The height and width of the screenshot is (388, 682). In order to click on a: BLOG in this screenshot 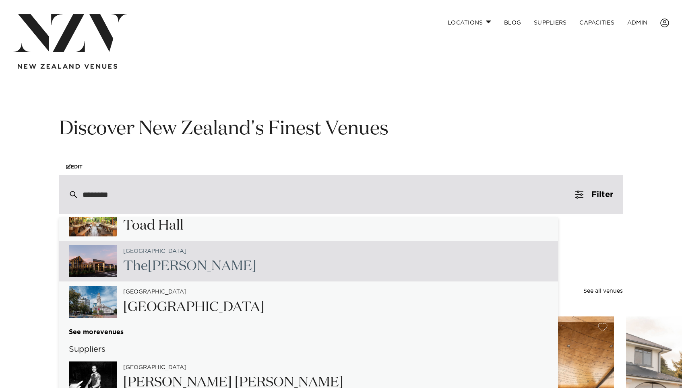, I will do `click(512, 23)`.